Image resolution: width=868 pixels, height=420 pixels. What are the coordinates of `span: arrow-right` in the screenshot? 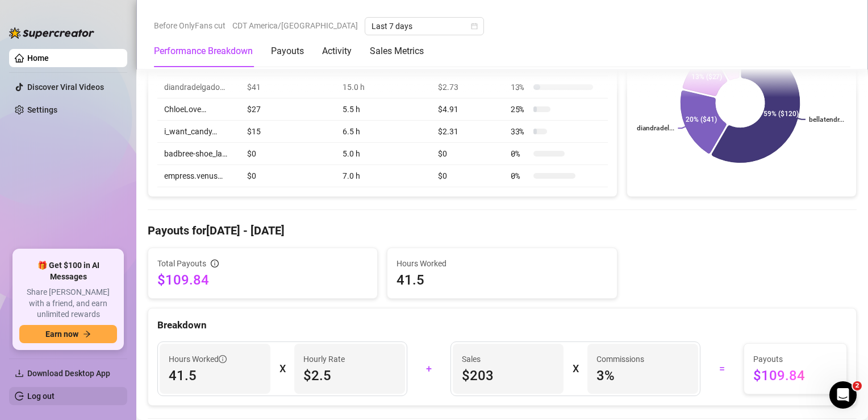 It's located at (87, 334).